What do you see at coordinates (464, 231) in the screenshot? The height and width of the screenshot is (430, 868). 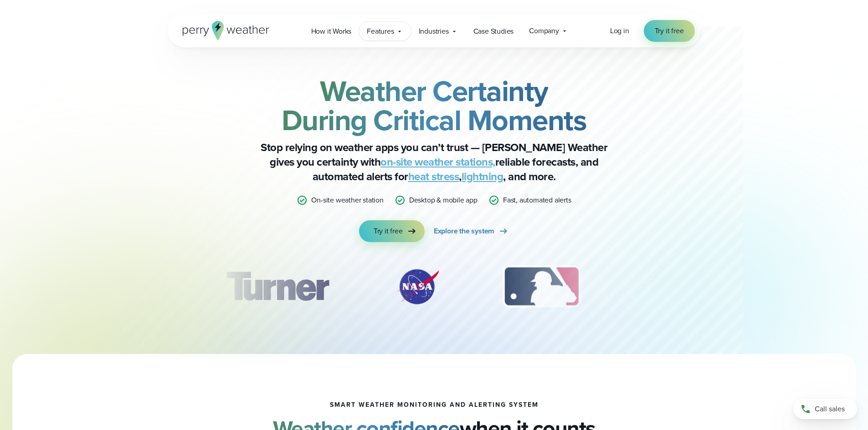 I see `span: Explore the system` at bounding box center [464, 231].